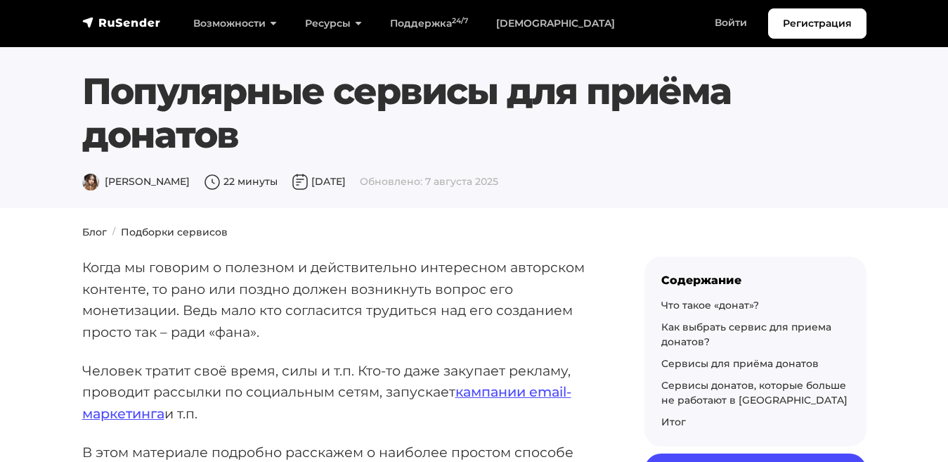 This screenshot has height=462, width=948. What do you see at coordinates (756, 280) in the screenshot?
I see `div: Содержание` at bounding box center [756, 280].